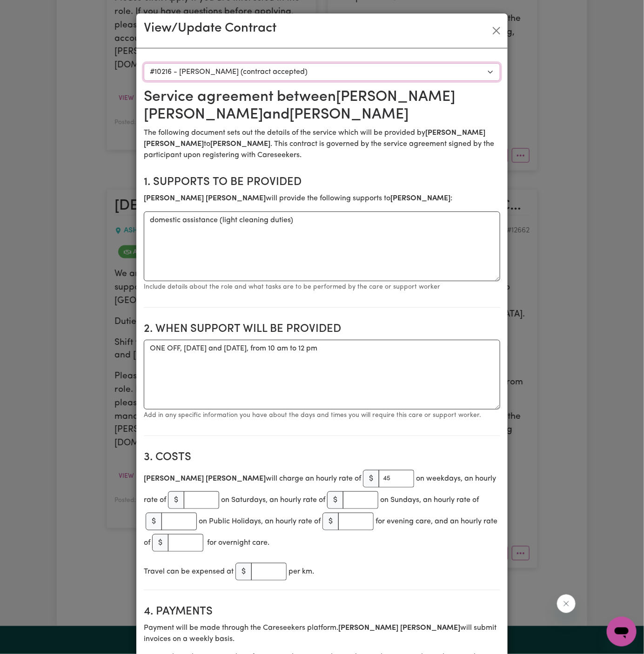 This screenshot has width=644, height=654. Describe the element at coordinates (312, 416) in the screenshot. I see `small: Add in any specific information you have about the days and times you will require this care or s...` at that location.